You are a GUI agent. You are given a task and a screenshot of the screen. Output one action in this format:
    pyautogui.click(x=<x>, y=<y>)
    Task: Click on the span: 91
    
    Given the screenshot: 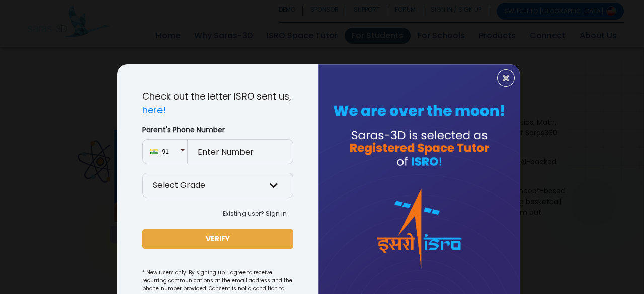 What is the action you would take?
    pyautogui.click(x=171, y=152)
    